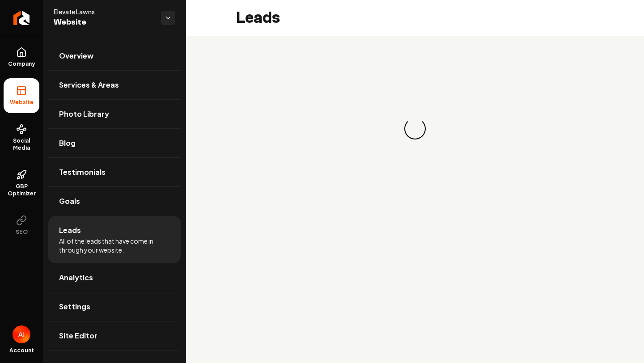 The image size is (644, 363). What do you see at coordinates (258, 18) in the screenshot?
I see `h2: Leads` at bounding box center [258, 18].